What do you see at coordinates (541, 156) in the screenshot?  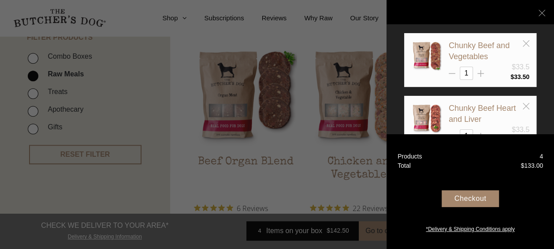 I see `div: 4` at bounding box center [541, 156].